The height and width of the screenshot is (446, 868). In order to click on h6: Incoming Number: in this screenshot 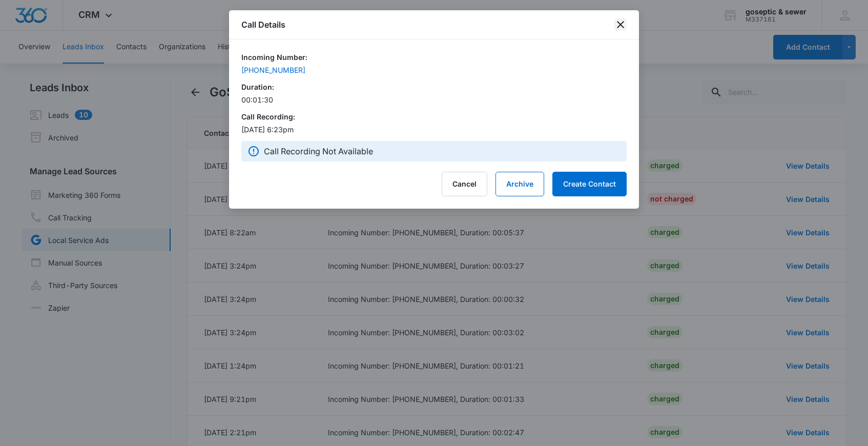, I will do `click(434, 57)`.